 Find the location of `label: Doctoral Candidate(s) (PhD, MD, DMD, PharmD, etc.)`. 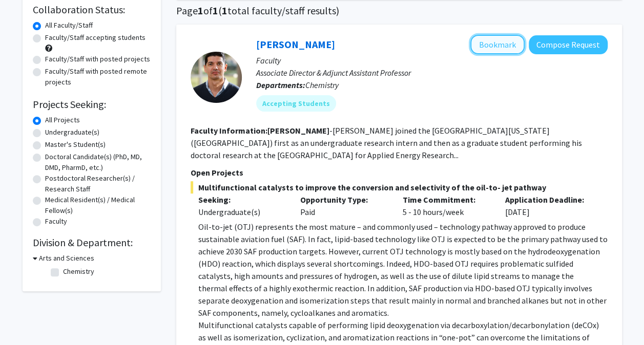

label: Doctoral Candidate(s) (PhD, MD, DMD, PharmD, etc.) is located at coordinates (98, 162).